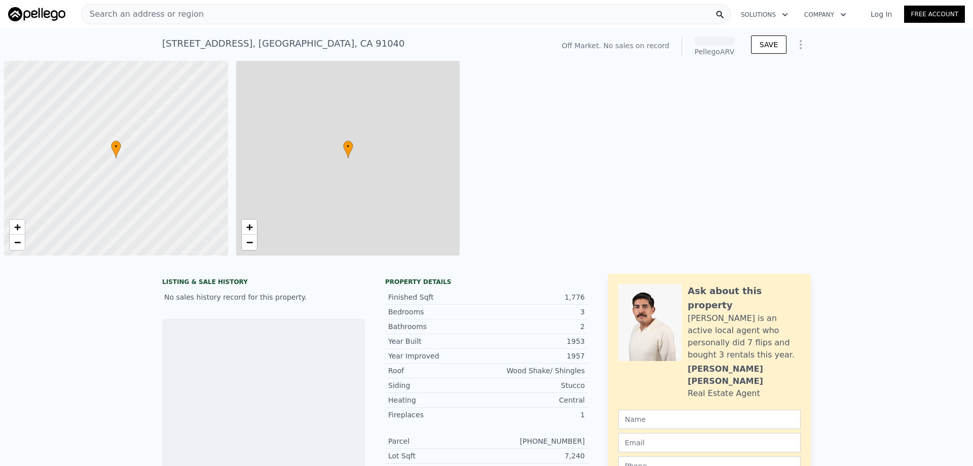  What do you see at coordinates (709, 419) in the screenshot?
I see `input: Name` at bounding box center [709, 419].